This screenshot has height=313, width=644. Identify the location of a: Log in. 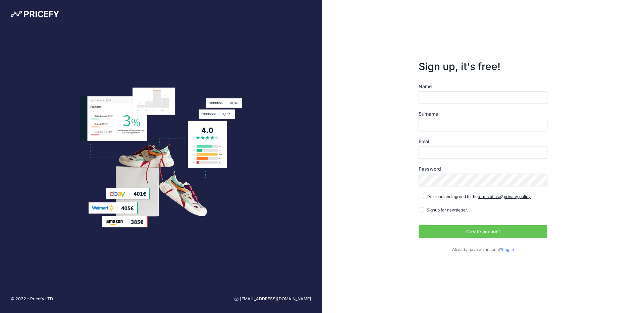
(508, 250).